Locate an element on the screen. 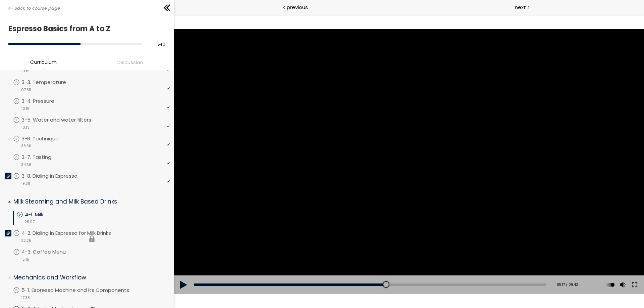 The height and width of the screenshot is (308, 644). p: 3-6. Technique is located at coordinates (47, 138).